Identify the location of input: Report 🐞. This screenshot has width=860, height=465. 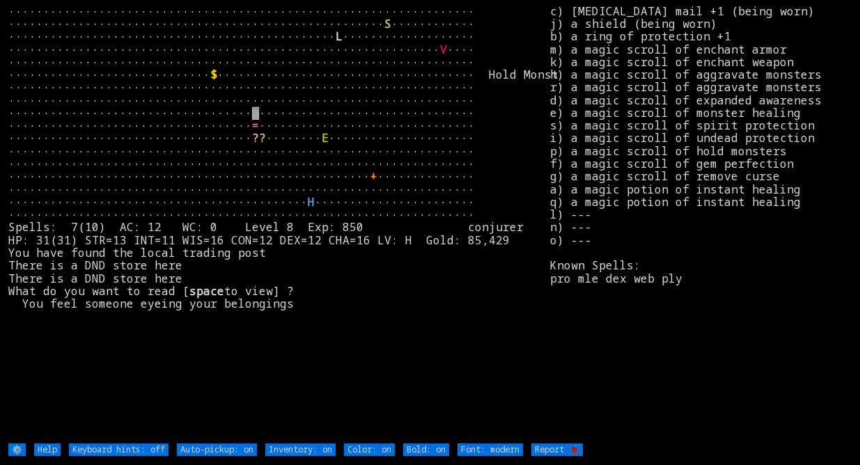
(557, 450).